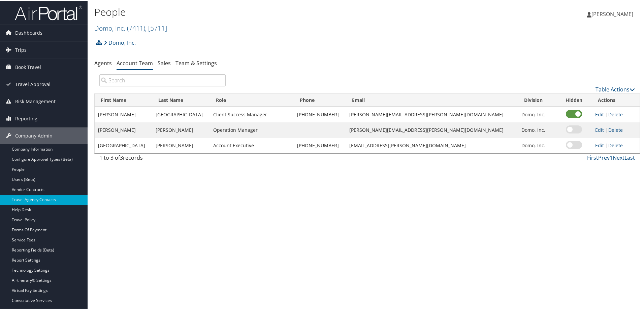  Describe the element at coordinates (181, 99) in the screenshot. I see `th: Last Name: activate to sort column ascending` at that location.